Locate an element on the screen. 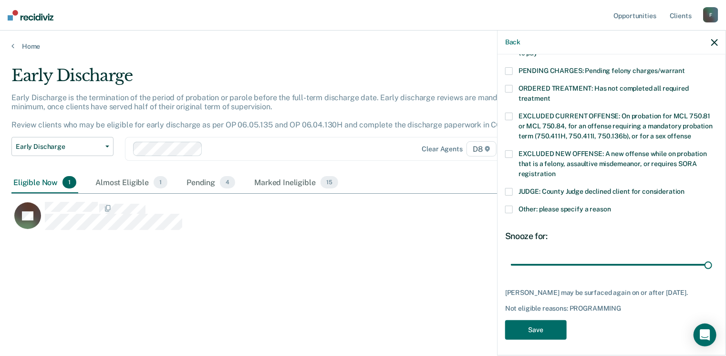 Image resolution: width=726 pixels, height=356 pixels. span: Other: please specify a reason is located at coordinates (565, 209).